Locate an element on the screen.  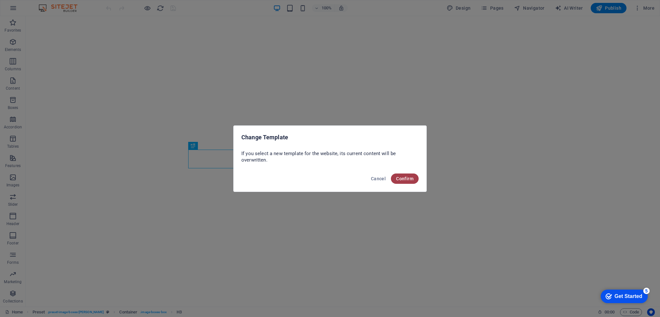
h2: Change Template is located at coordinates (330, 137).